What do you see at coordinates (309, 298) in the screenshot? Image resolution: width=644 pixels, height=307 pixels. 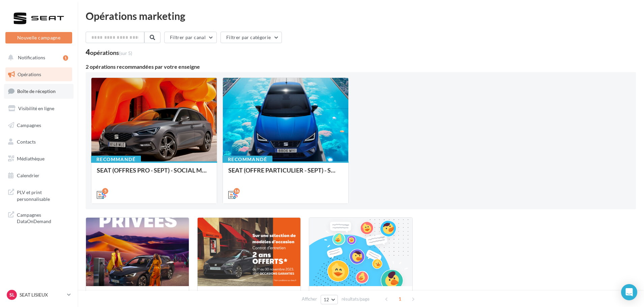 I see `span: Afficher` at bounding box center [309, 298].